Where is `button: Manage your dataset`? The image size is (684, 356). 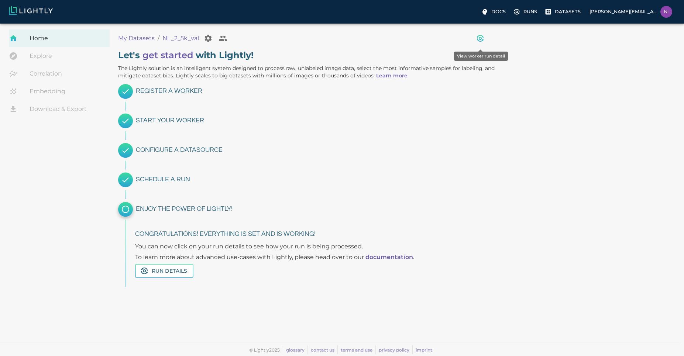 button: Manage your dataset is located at coordinates (208, 38).